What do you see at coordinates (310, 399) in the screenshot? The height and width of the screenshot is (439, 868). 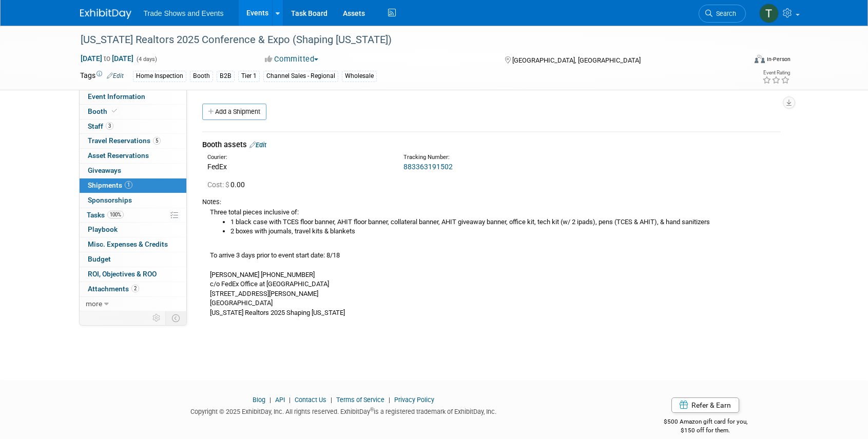 I see `a: Contact Us` at bounding box center [310, 399].